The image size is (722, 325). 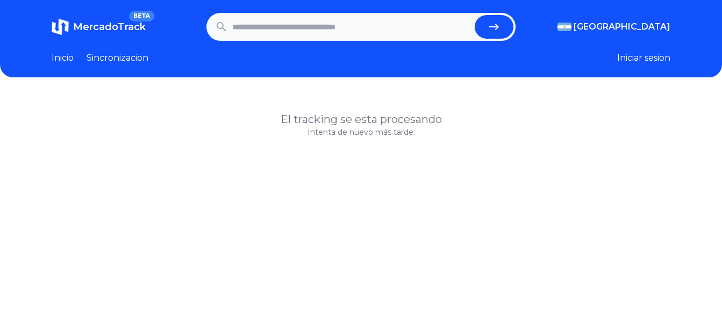 What do you see at coordinates (361, 119) in the screenshot?
I see `h1: El tracking se esta procesando` at bounding box center [361, 119].